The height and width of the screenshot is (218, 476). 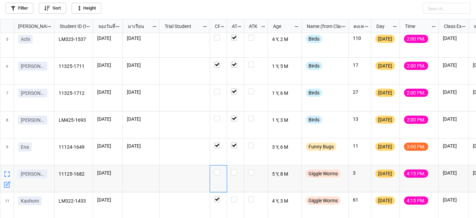 What do you see at coordinates (7, 44) in the screenshot?
I see `span: 5` at bounding box center [7, 44].